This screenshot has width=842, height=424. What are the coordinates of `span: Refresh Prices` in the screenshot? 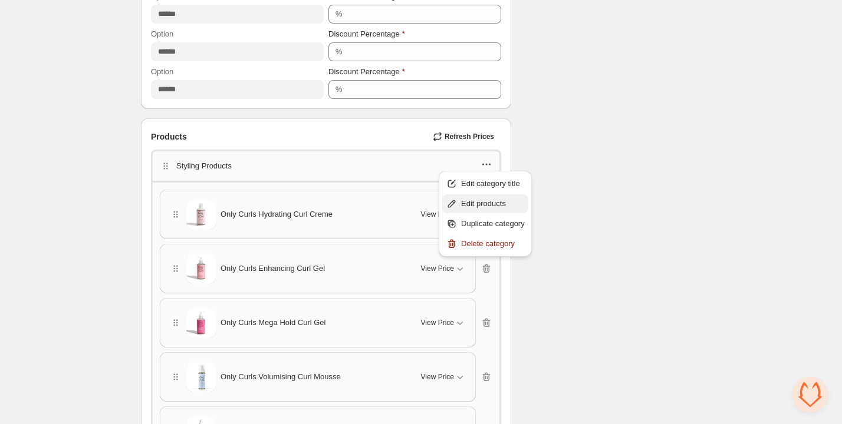 It's located at (469, 137).